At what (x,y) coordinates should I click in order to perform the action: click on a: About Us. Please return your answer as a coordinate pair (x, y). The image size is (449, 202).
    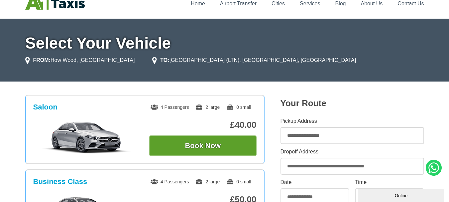
    Looking at the image, I should click on (372, 3).